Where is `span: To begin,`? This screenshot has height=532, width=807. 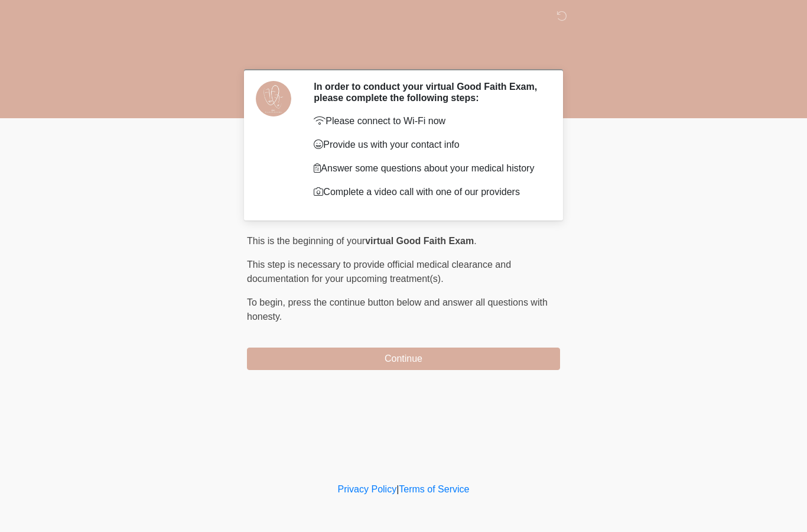 span: To begin, is located at coordinates (267, 302).